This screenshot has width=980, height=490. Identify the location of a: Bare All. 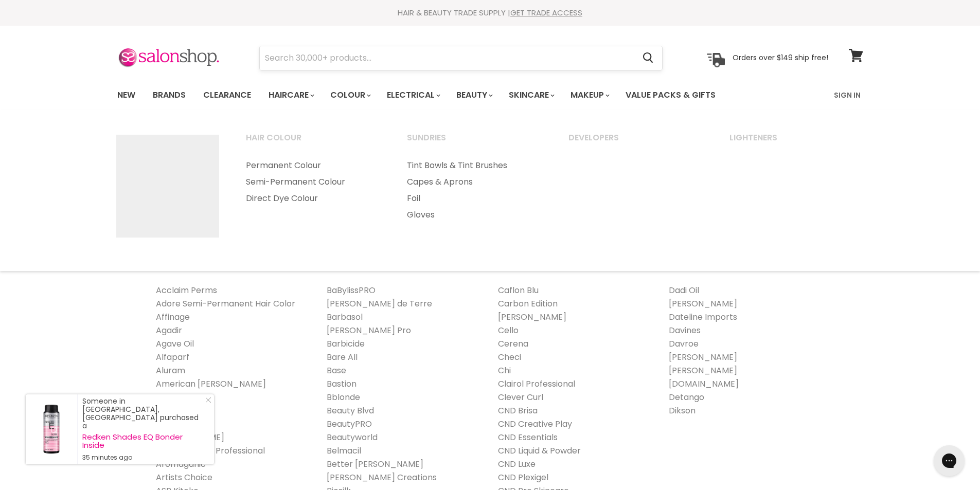
(342, 357).